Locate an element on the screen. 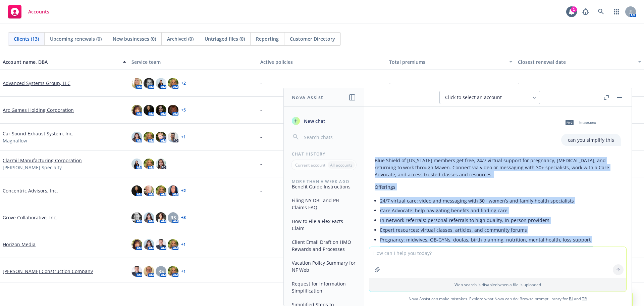 The image size is (644, 306). p: All accounts is located at coordinates (341, 165).